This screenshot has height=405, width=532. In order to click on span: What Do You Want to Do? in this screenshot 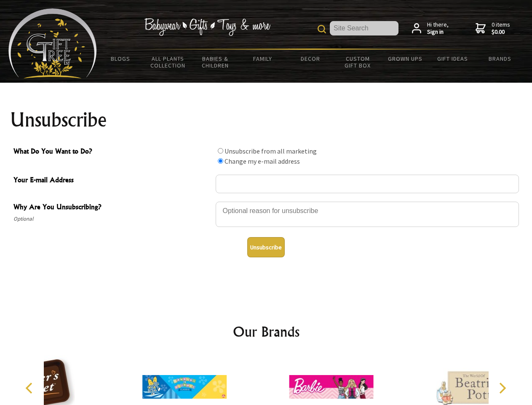, I will do `click(113, 152)`.